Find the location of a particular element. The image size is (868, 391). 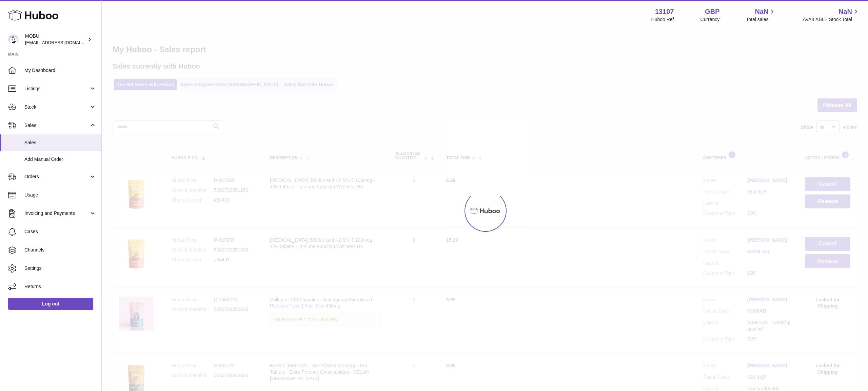

a: NaN Total sales is located at coordinates (761, 15).